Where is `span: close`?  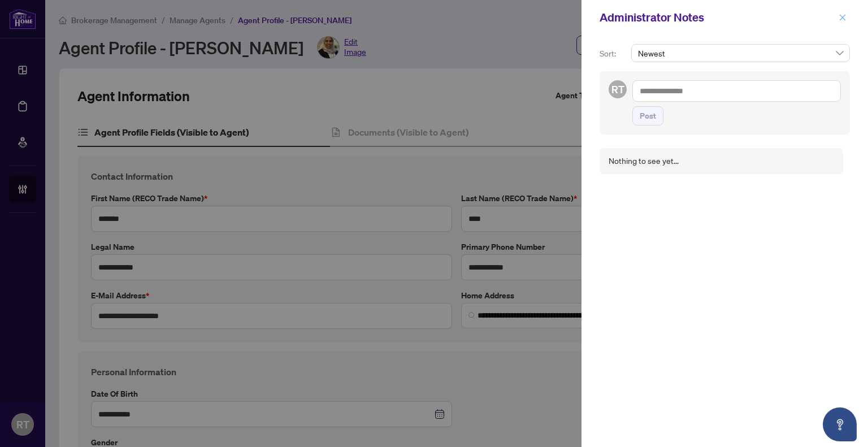 span: close is located at coordinates (843, 17).